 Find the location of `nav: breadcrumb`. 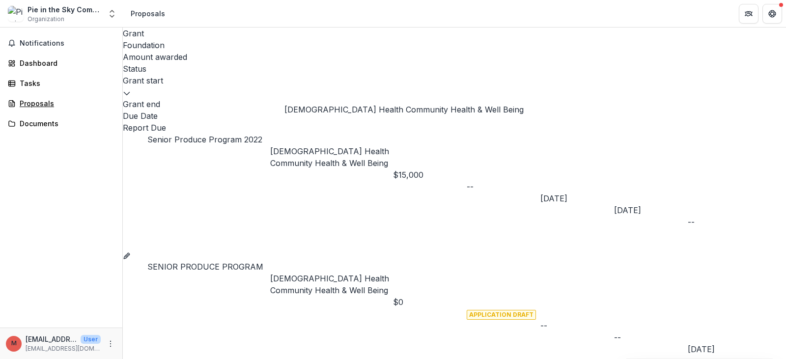

nav: breadcrumb is located at coordinates (148, 13).